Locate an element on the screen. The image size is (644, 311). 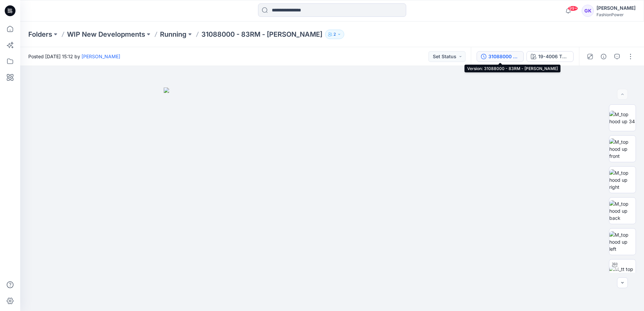
a: Folders is located at coordinates (40, 34).